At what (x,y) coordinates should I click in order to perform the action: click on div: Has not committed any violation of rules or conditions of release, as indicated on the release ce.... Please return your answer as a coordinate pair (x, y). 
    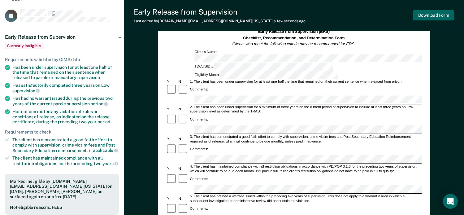
    Looking at the image, I should click on (66, 117).